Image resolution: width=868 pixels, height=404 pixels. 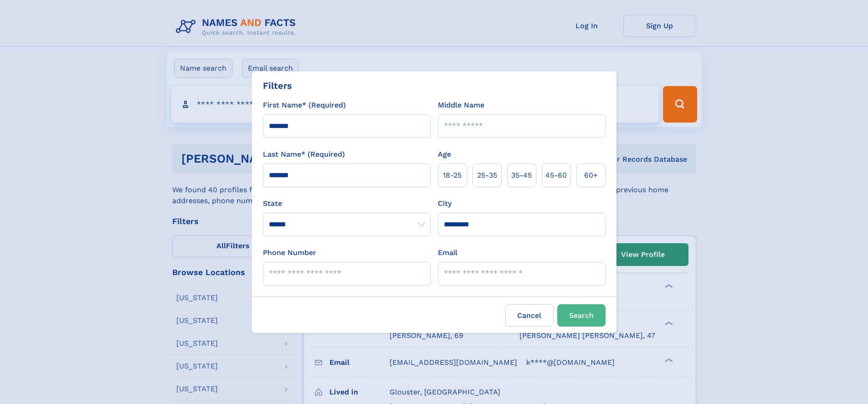 I want to click on span: 35‑45, so click(x=521, y=175).